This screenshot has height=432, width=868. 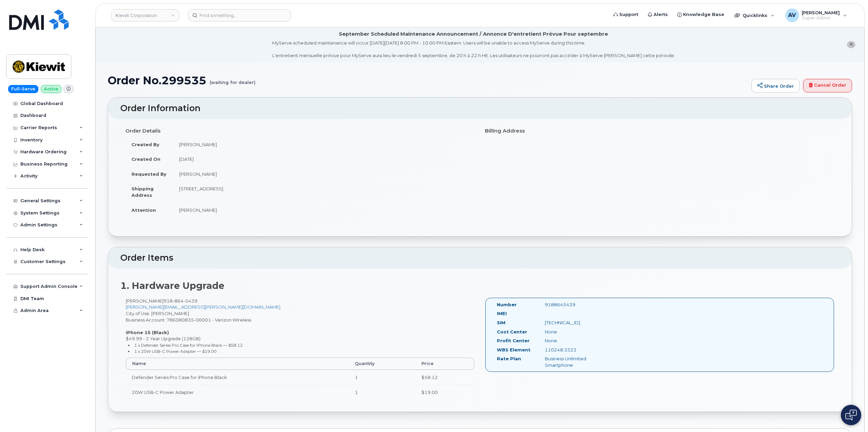 What do you see at coordinates (178, 301) in the screenshot?
I see `span: 864` at bounding box center [178, 301].